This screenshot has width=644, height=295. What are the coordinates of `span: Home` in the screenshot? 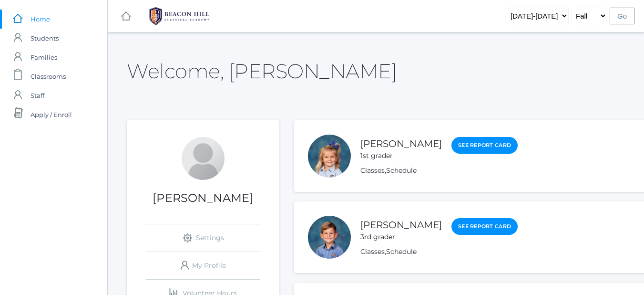 It's located at (40, 19).